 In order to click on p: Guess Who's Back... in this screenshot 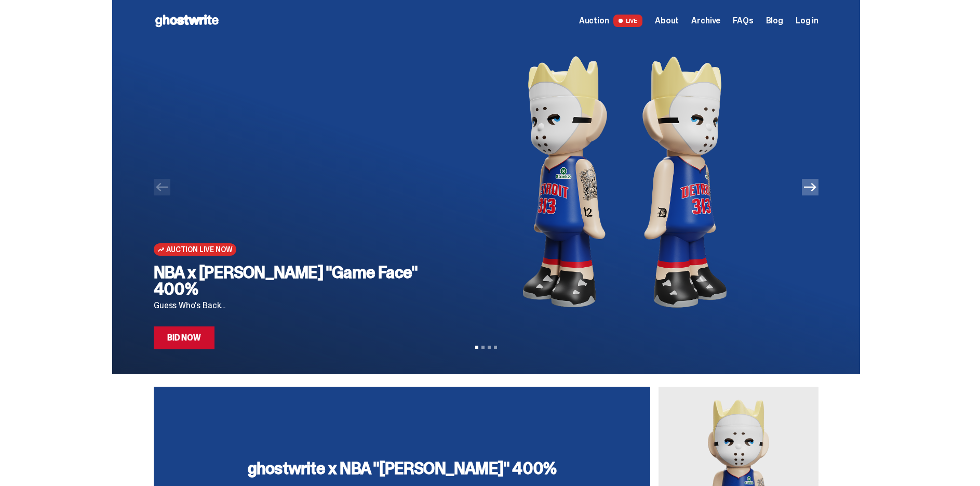, I will do `click(292, 306)`.